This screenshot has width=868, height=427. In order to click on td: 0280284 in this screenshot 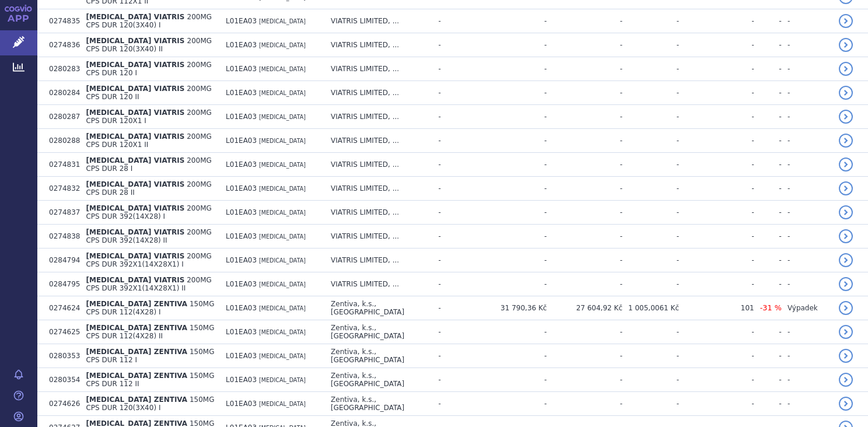, I will do `click(61, 93)`.